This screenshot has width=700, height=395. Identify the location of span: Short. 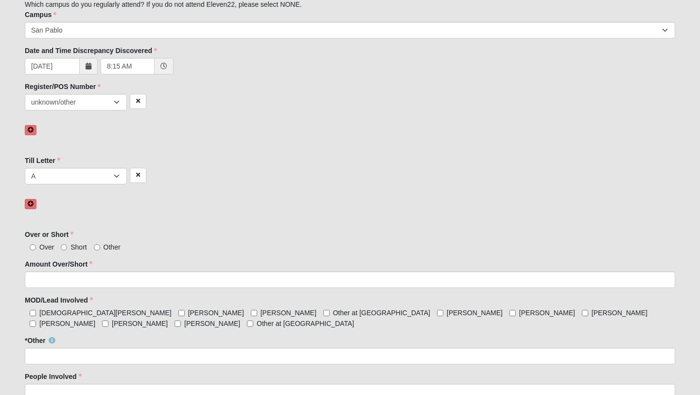
(78, 247).